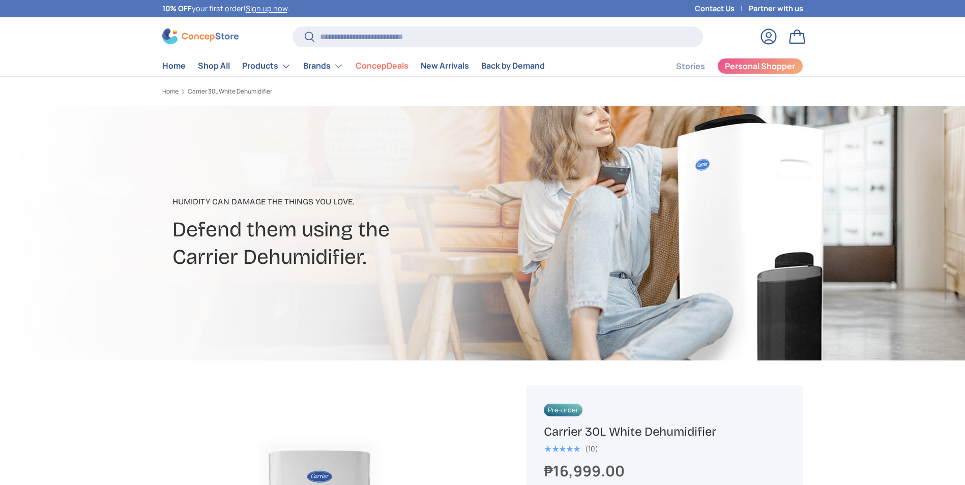 The width and height of the screenshot is (965, 485). Describe the element at coordinates (323, 66) in the screenshot. I see `a: Brands` at that location.